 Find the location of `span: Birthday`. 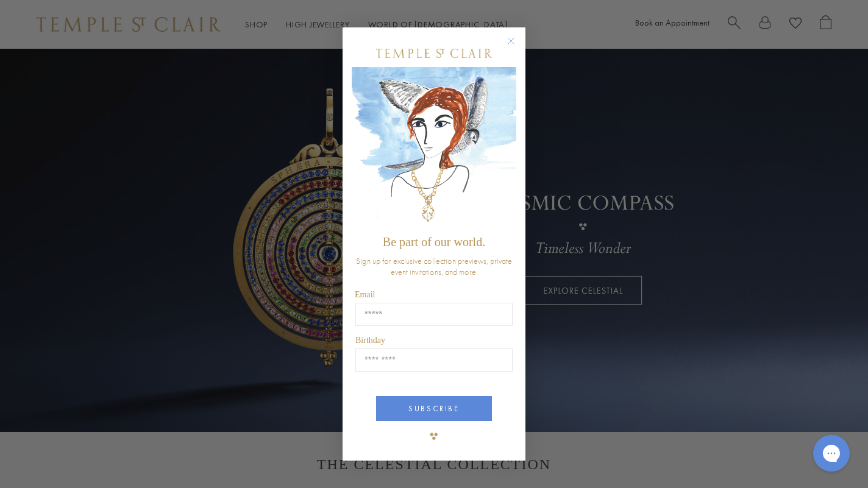

span: Birthday is located at coordinates (370, 340).